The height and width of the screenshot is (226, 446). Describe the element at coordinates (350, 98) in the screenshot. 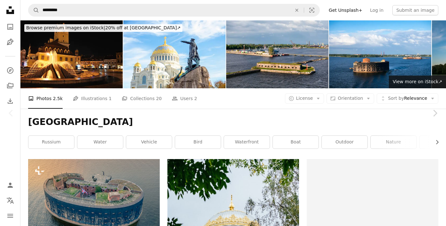

I see `span: Orientation` at that location.